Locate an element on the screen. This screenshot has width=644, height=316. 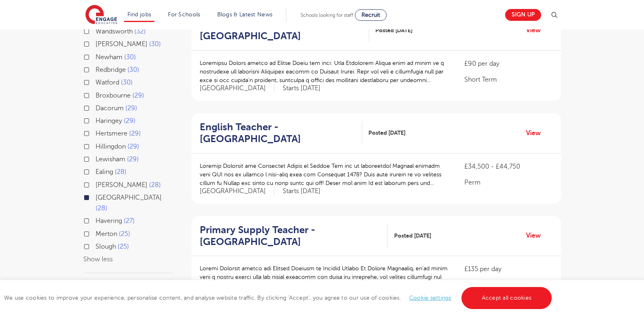
a: Blogs & Latest News is located at coordinates (245, 14).